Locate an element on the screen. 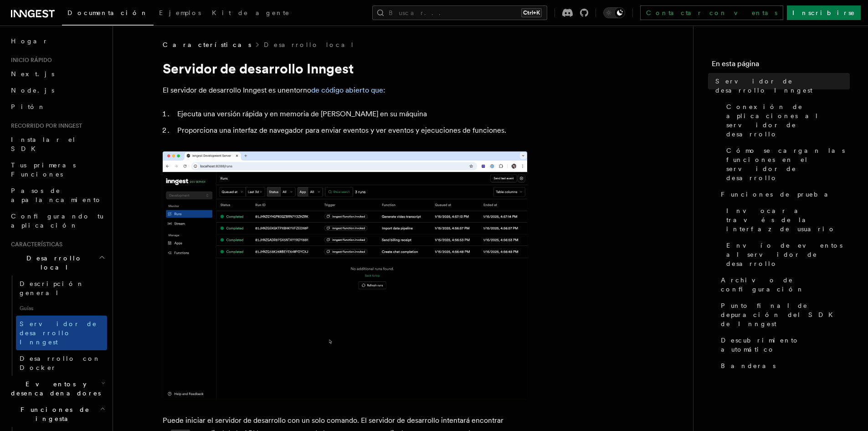 The width and height of the screenshot is (868, 431). font: Funciones de prueba is located at coordinates (778, 194).